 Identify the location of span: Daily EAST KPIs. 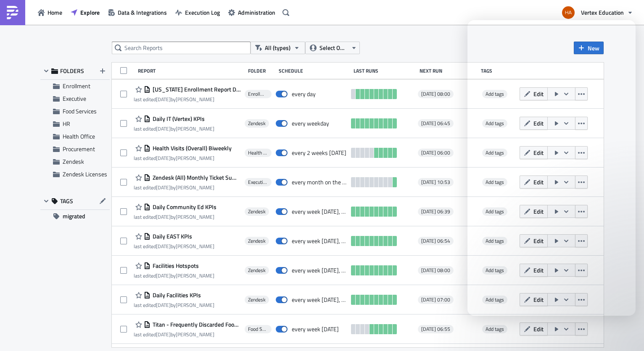
(171, 237).